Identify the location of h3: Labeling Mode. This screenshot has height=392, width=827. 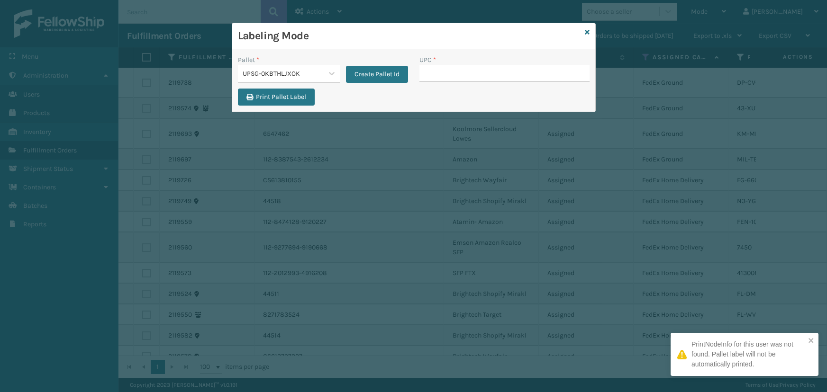
(409, 36).